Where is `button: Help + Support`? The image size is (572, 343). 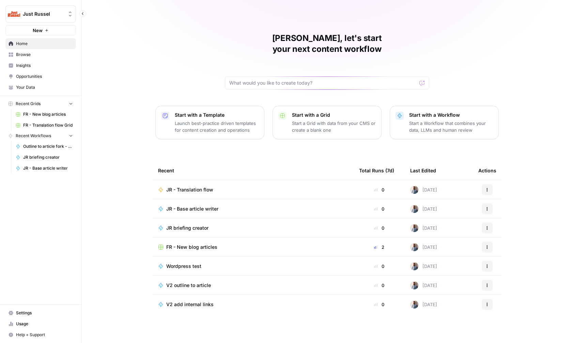 button: Help + Support is located at coordinates (41, 334).